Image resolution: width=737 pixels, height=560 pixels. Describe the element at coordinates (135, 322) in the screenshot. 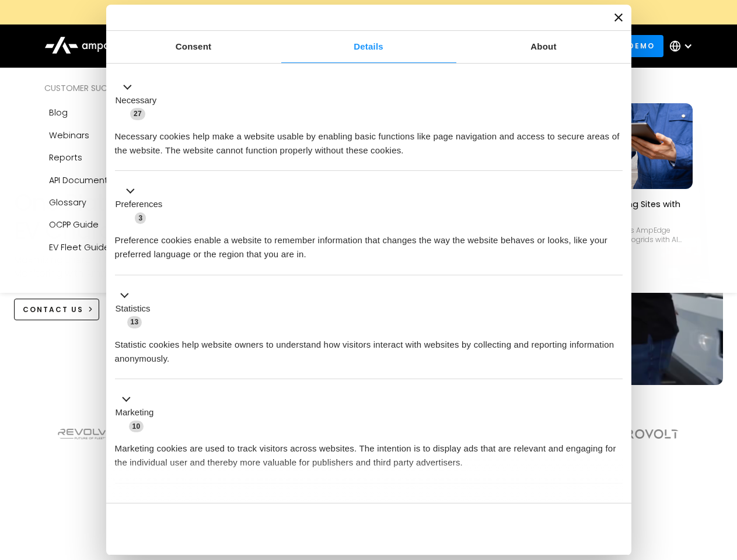

I see `span: 13` at that location.